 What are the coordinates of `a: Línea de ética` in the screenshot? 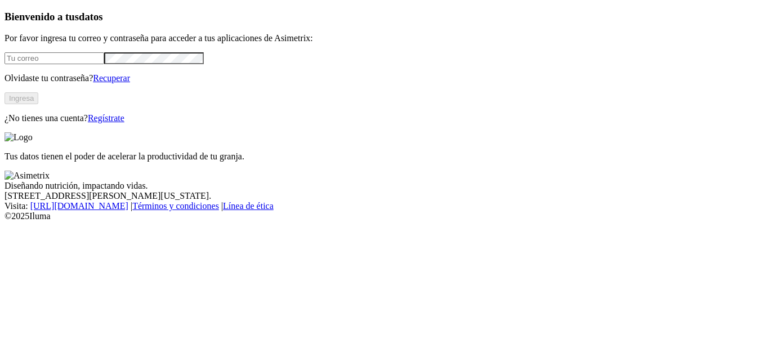 It's located at (248, 206).